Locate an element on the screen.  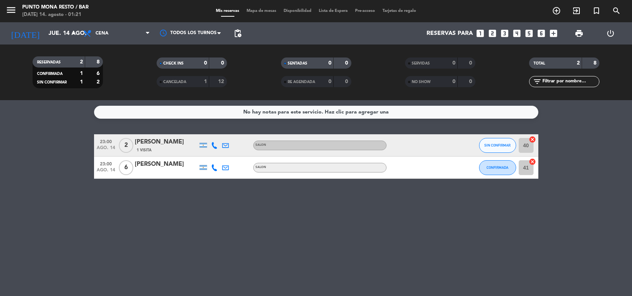
span: pending_actions is located at coordinates (238, 33).